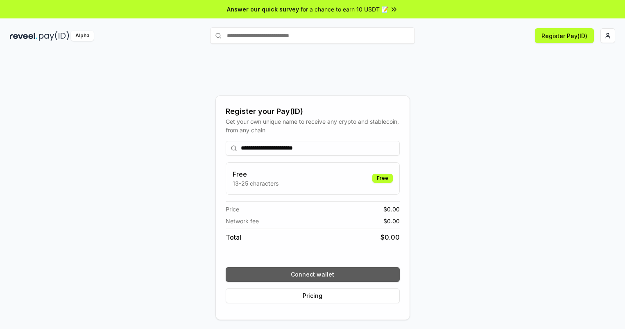 Image resolution: width=625 pixels, height=329 pixels. What do you see at coordinates (232, 209) in the screenshot?
I see `span: Price` at bounding box center [232, 209].